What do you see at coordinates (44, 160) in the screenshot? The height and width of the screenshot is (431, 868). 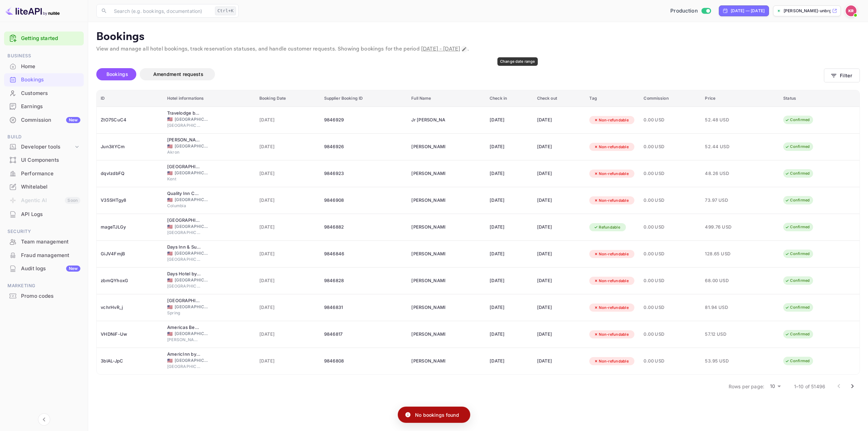 I see `div: UI Components` at bounding box center [44, 160].